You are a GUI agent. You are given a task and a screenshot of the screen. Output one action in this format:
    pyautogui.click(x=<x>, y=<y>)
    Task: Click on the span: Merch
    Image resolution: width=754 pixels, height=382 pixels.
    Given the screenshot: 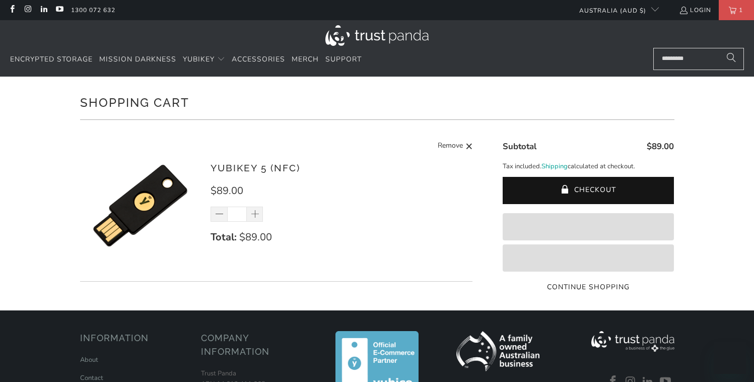 What is the action you would take?
    pyautogui.click(x=305, y=59)
    